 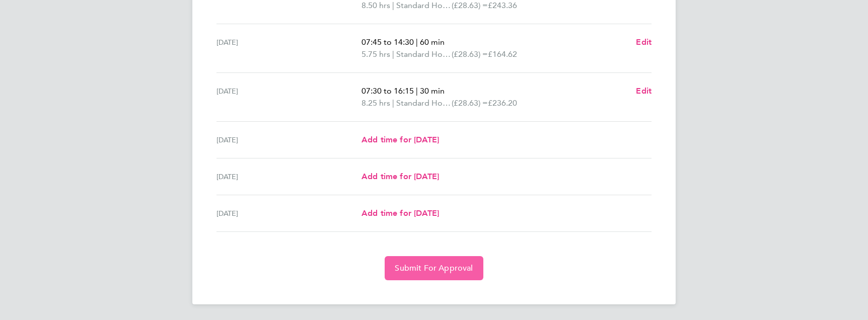 I want to click on button: Submit For Approval, so click(x=434, y=268).